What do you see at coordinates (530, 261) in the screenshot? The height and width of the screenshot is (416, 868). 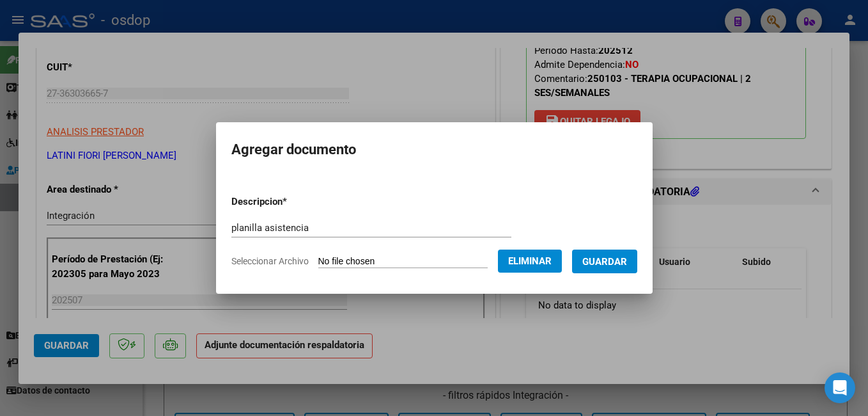 I see `span: Eliminar` at bounding box center [530, 261].